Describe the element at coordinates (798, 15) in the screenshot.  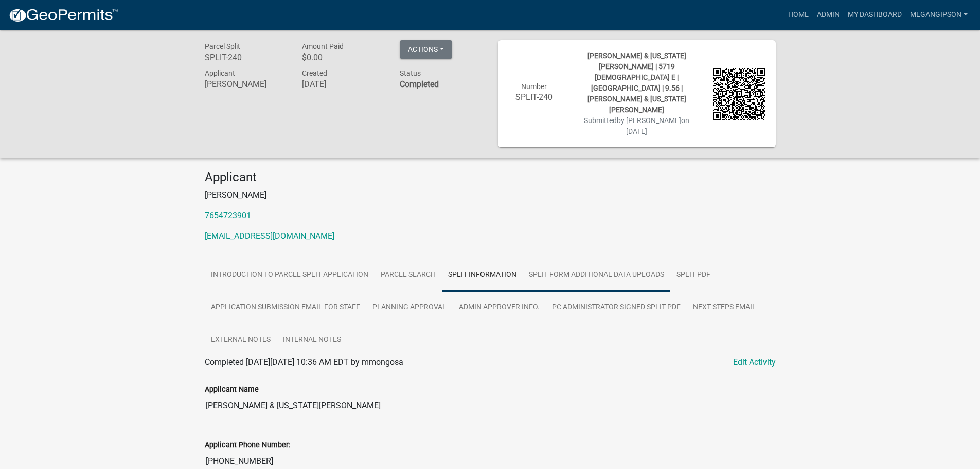
I see `a: Home` at that location.